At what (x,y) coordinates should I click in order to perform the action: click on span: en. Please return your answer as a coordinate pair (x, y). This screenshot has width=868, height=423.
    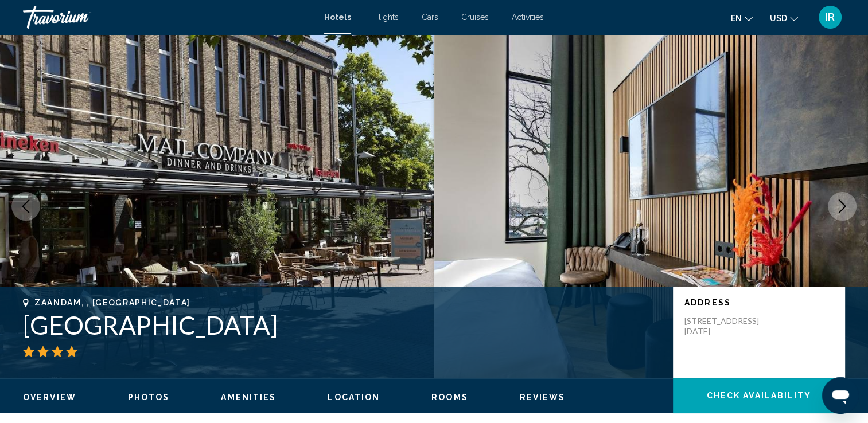
    Looking at the image, I should click on (736, 18).